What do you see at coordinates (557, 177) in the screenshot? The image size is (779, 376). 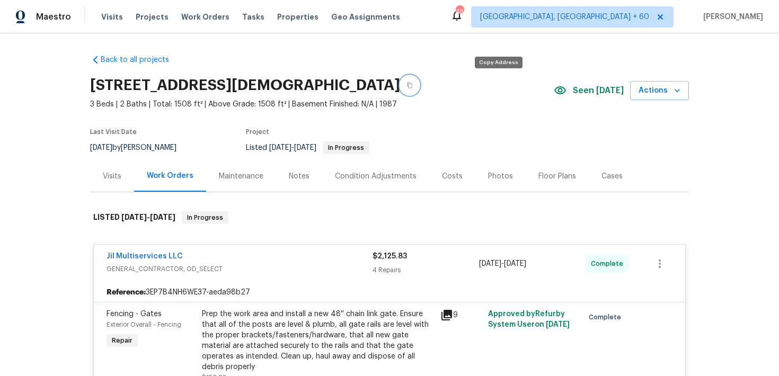 I see `div: Floor Plans` at bounding box center [557, 177].